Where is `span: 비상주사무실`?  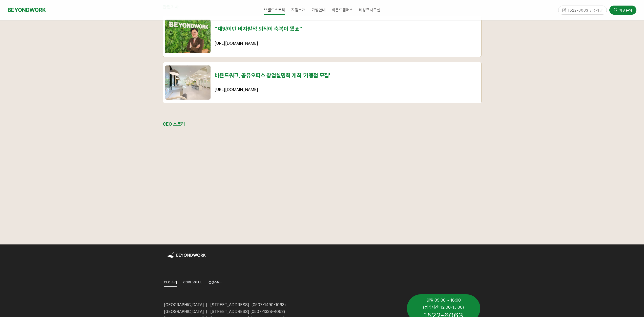
span: 비상주사무실 is located at coordinates (370, 10).